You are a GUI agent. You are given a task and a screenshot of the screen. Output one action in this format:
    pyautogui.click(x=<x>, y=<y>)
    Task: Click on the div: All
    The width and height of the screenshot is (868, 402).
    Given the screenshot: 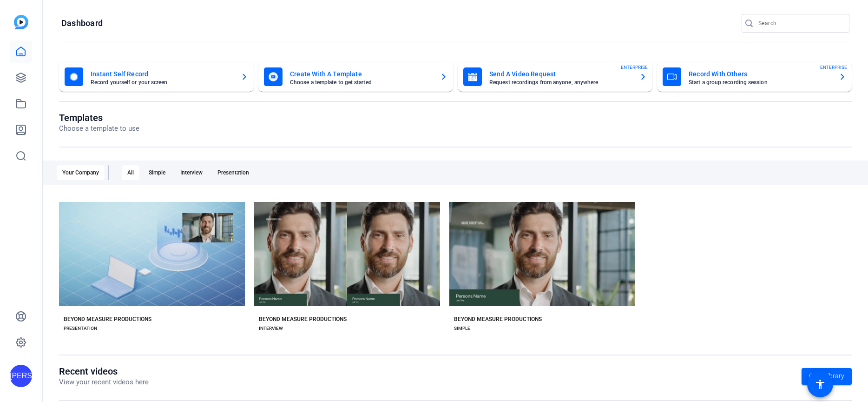 What is the action you would take?
    pyautogui.click(x=130, y=173)
    